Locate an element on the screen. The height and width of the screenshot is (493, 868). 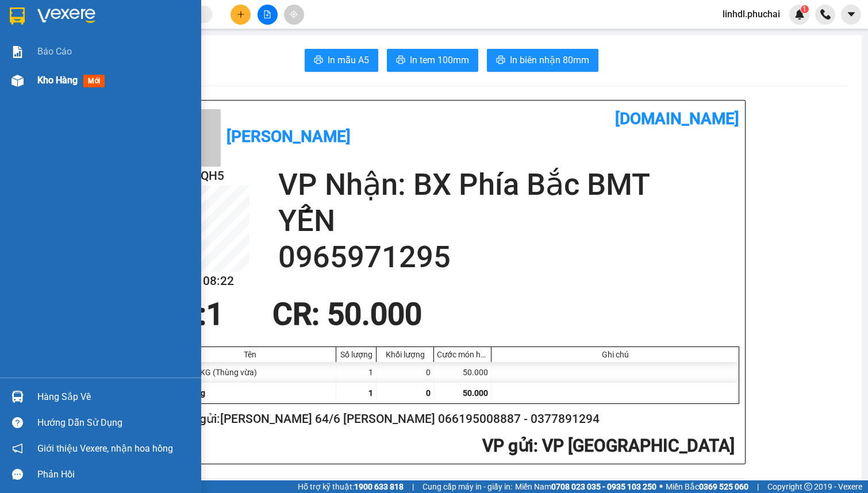
sup: 1 is located at coordinates (804, 9).